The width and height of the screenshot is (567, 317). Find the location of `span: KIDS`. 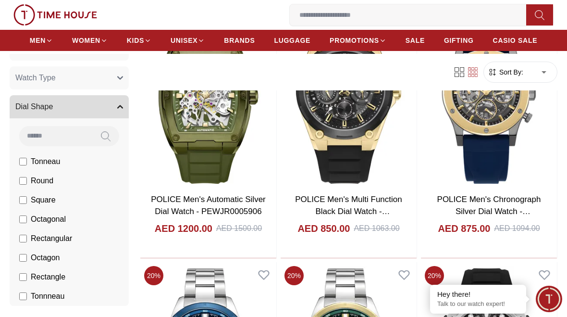

span: KIDS is located at coordinates (136, 40).